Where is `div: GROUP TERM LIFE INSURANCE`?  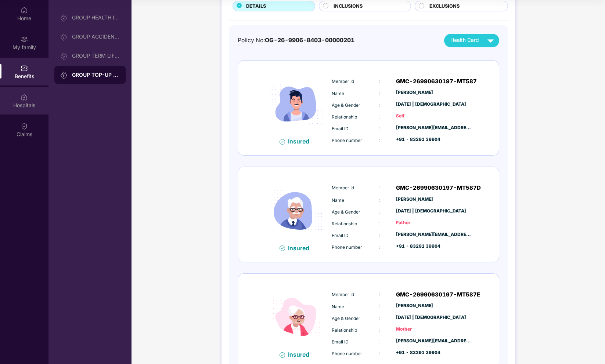 div: GROUP TERM LIFE INSURANCE is located at coordinates (96, 56).